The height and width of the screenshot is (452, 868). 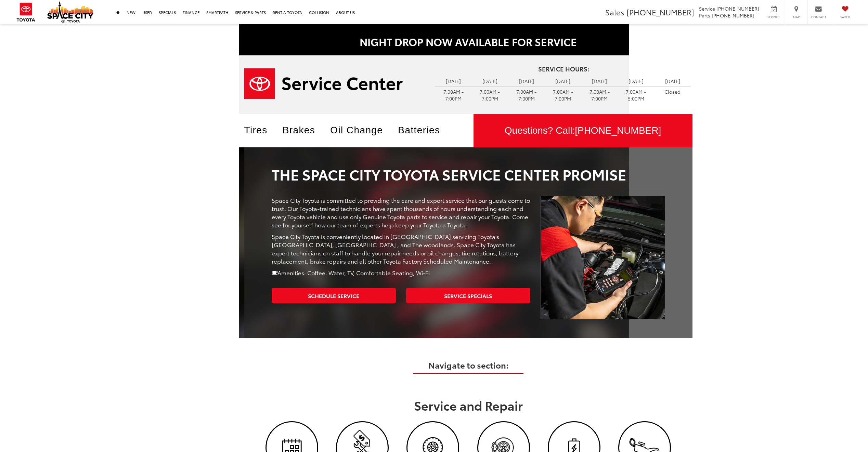 What do you see at coordinates (468, 174) in the screenshot?
I see `h2: The Space City Toyota Service Center Promise` at bounding box center [468, 174].